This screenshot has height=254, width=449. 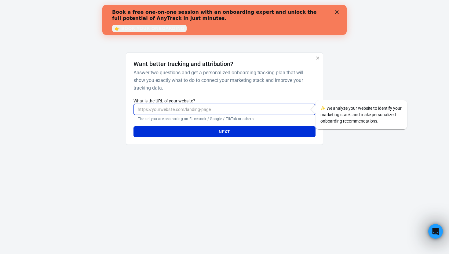 What do you see at coordinates (223, 80) in the screenshot?
I see `h6: Answer two questions and get a personalized onboarding tracking plan that will show you exactly w...` at bounding box center [223, 80].